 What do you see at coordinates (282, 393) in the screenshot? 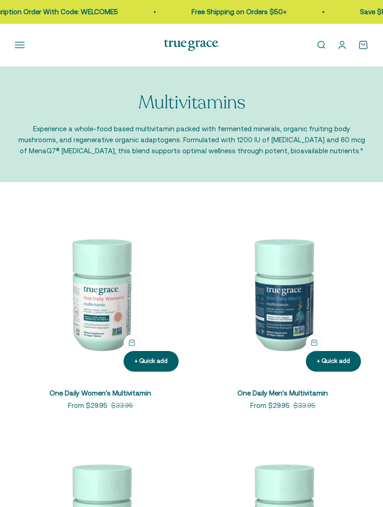
I see `a: One Daily Men's Multivitamin` at bounding box center [282, 393].